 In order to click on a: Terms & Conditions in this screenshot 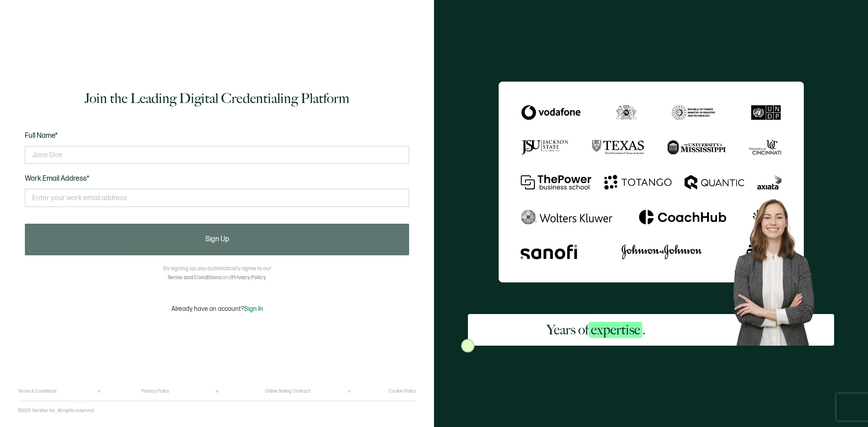, I will do `click(37, 391)`.